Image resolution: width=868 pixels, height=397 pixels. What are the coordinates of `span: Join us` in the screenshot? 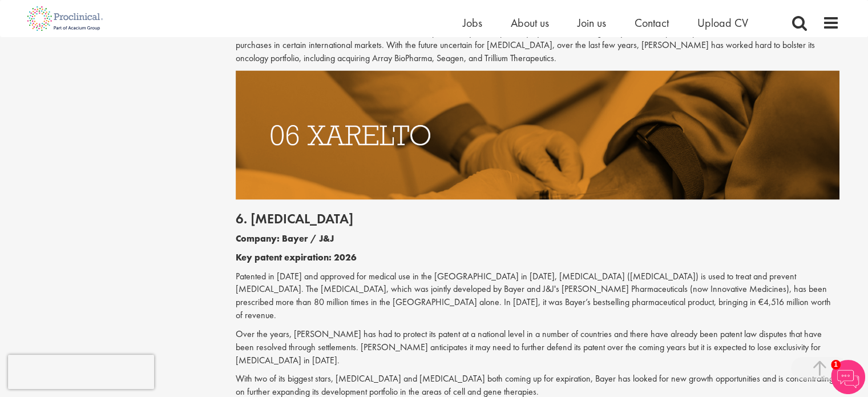 It's located at (592, 23).